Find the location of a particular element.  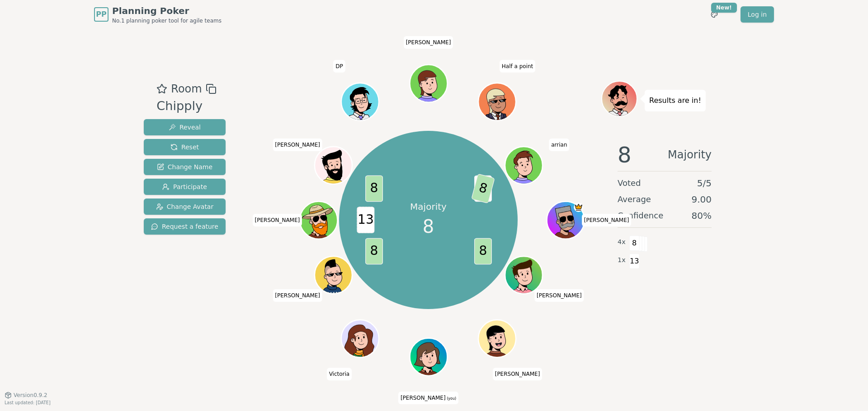

span: PP is located at coordinates (100, 14).